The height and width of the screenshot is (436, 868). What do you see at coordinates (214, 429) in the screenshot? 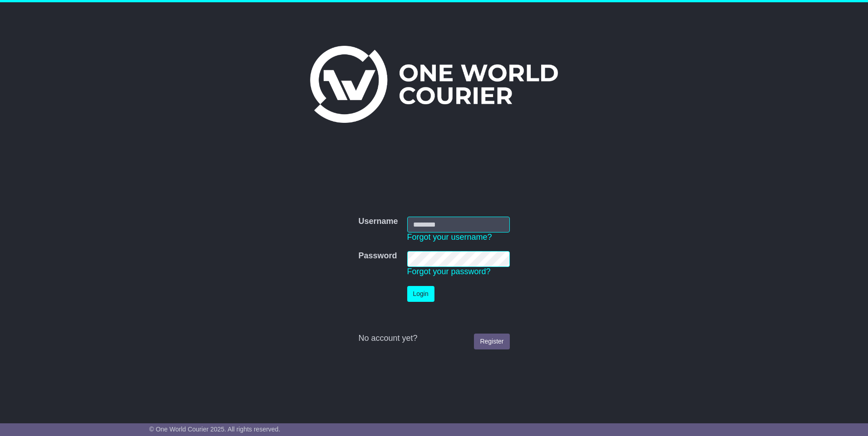
I see `span: © One World Courier 2025. All rights reserved.` at bounding box center [214, 429].